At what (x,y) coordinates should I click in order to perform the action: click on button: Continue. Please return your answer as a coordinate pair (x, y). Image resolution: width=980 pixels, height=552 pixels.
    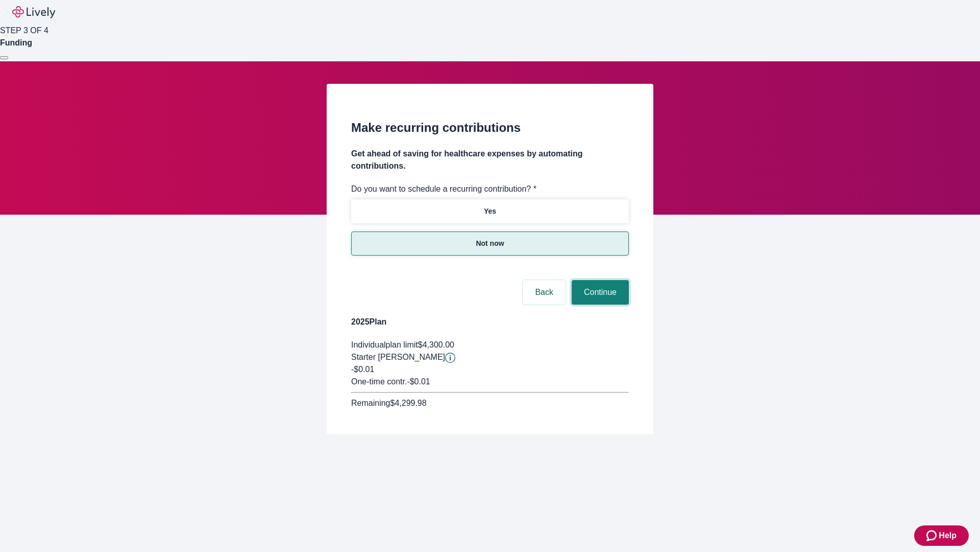
    Looking at the image, I should click on (600, 293).